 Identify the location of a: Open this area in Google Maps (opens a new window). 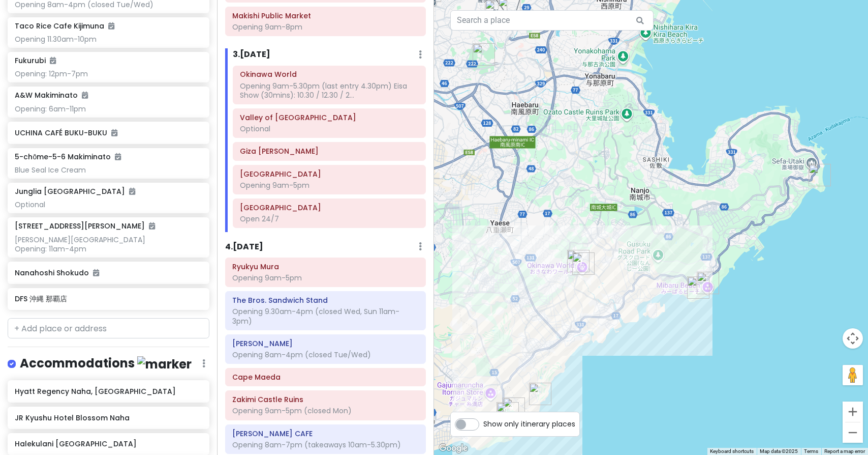
(453, 448).